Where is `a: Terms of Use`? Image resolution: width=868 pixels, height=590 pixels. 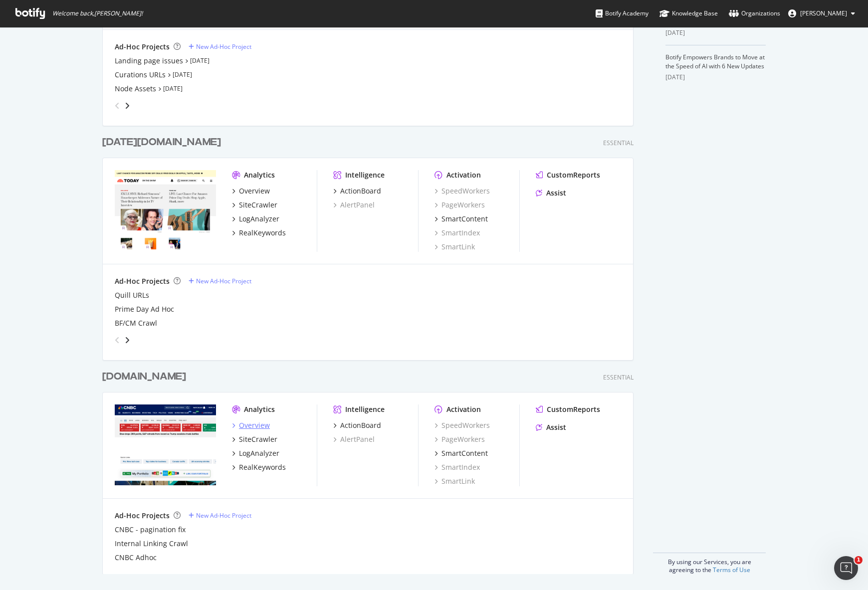
a: Terms of Use is located at coordinates (731, 570).